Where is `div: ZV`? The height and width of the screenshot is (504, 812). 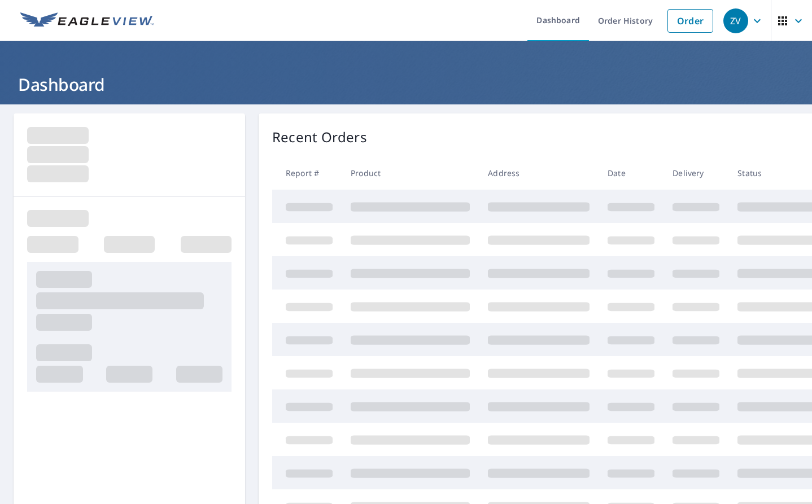 div: ZV is located at coordinates (735, 21).